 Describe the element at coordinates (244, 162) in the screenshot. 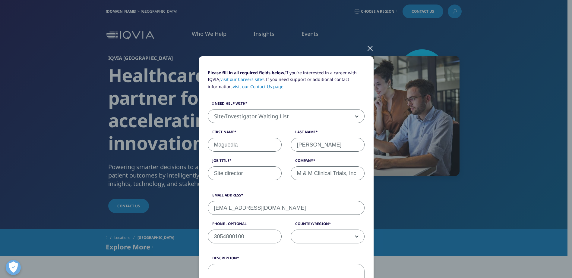

I see `label: Job Title` at that location.